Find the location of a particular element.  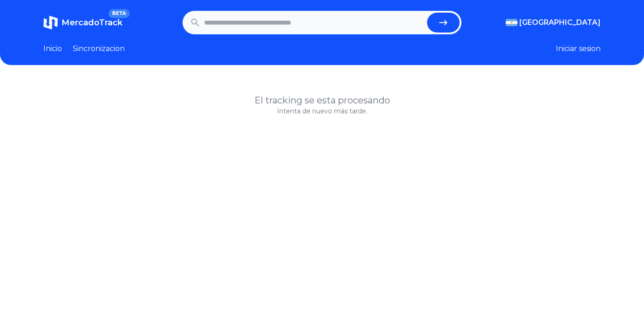

a: MercadoTrackBETA is located at coordinates (83, 23).